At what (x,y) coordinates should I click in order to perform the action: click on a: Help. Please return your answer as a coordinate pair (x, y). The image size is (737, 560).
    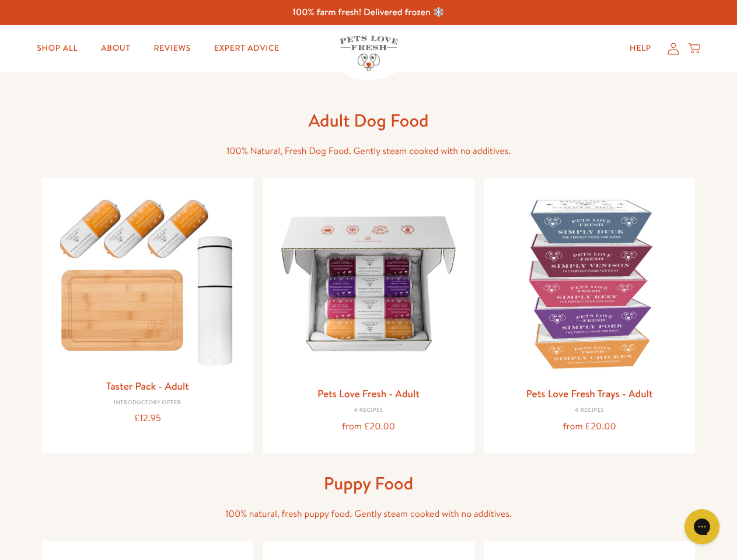
    Looking at the image, I should click on (640, 48).